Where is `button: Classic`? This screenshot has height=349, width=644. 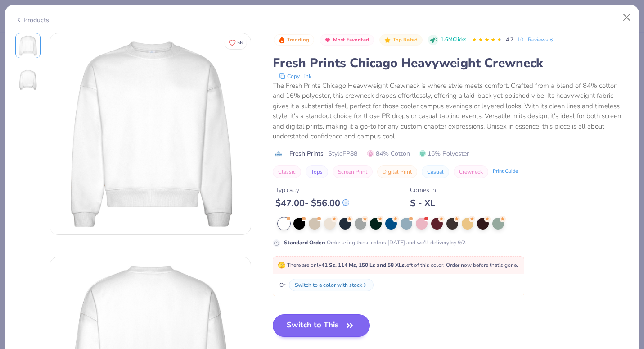
button: Classic is located at coordinates (287, 172).